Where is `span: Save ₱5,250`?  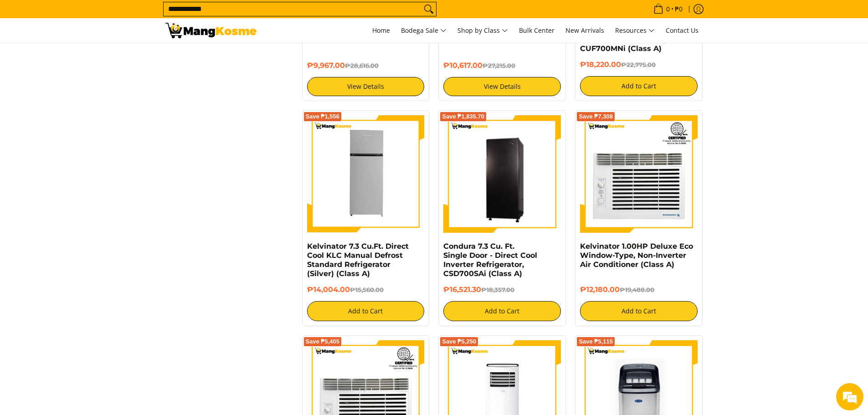 span: Save ₱5,250 is located at coordinates (459, 342).